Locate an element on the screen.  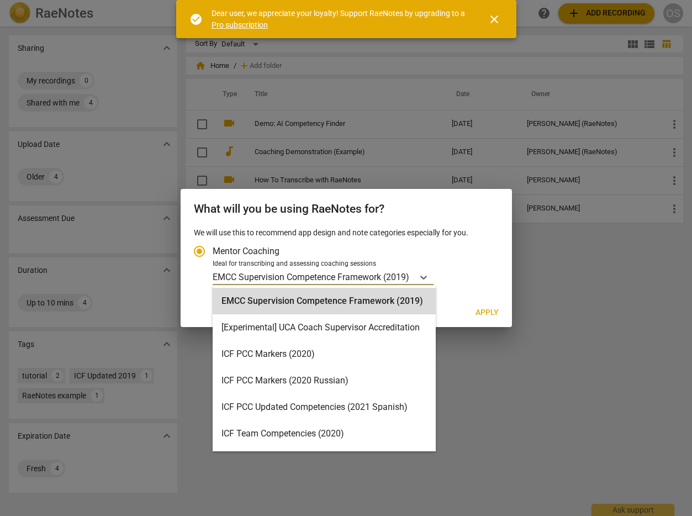
p: EMCC Supervision Competence Framework (2019) is located at coordinates (311, 277).